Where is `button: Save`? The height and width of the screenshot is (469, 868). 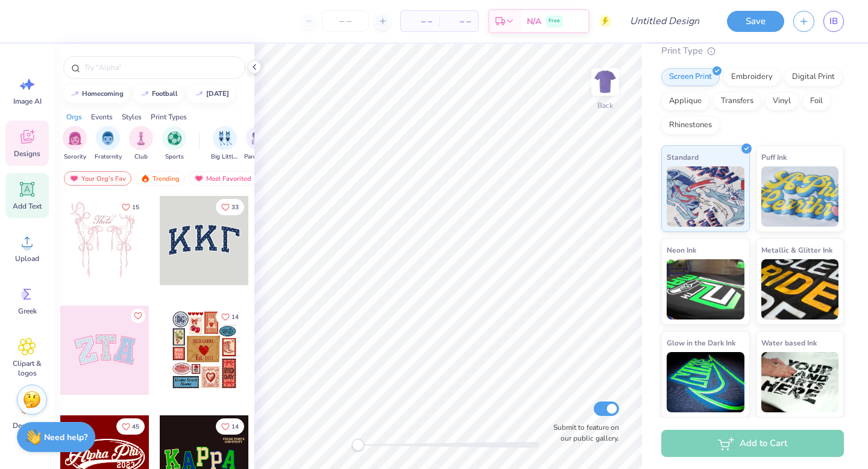
button: Save is located at coordinates (755, 21).